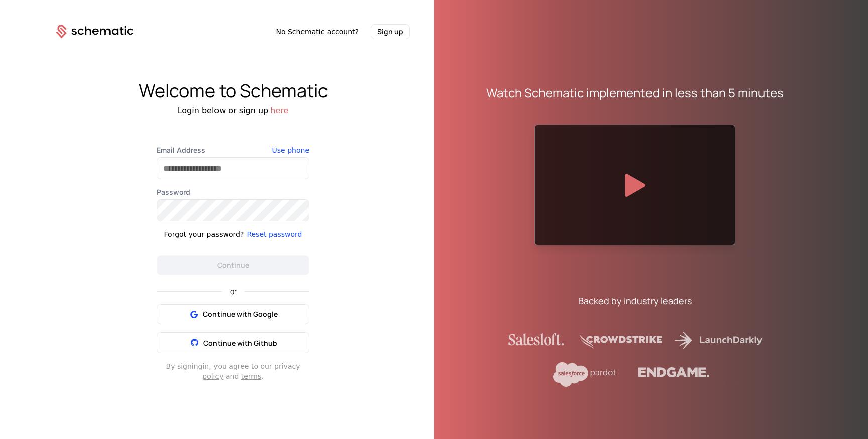 The image size is (868, 439). Describe the element at coordinates (251, 376) in the screenshot. I see `a: terms` at that location.